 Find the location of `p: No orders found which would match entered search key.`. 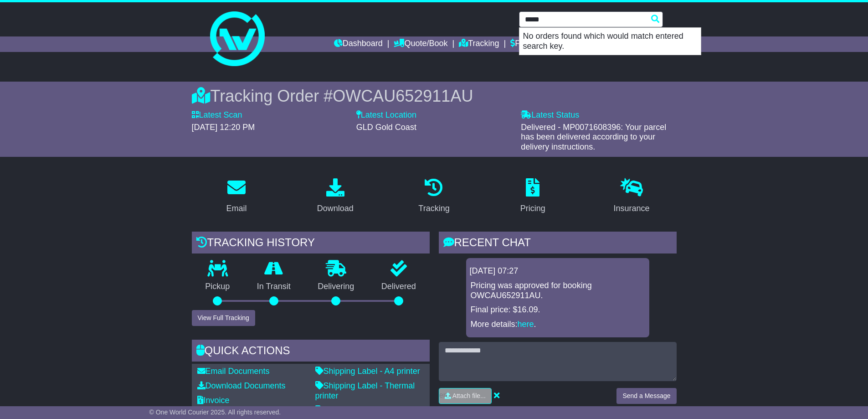

p: No orders found which would match entered search key. is located at coordinates (610, 41).